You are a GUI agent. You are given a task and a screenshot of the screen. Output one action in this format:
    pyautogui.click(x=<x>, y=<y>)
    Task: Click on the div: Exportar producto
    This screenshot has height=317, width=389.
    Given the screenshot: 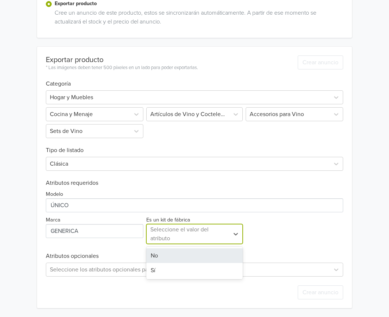 What is the action you would take?
    pyautogui.click(x=122, y=60)
    